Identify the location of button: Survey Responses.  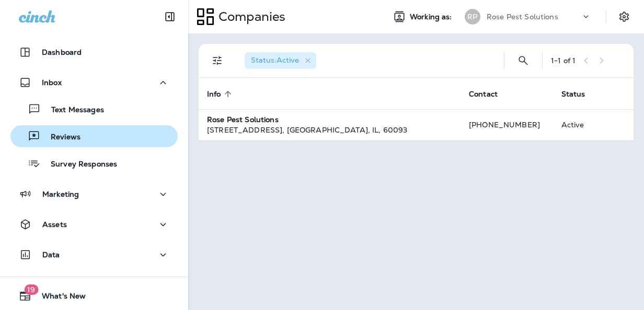
(94, 163).